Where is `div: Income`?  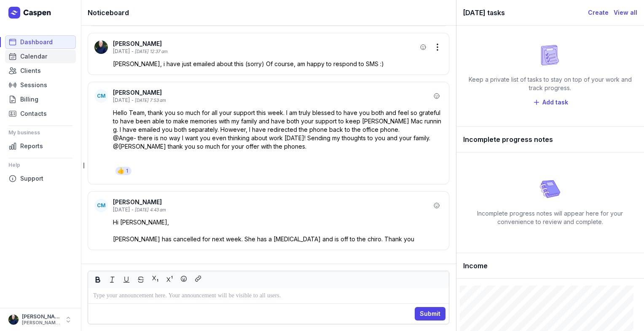
div: Income is located at coordinates (550, 266).